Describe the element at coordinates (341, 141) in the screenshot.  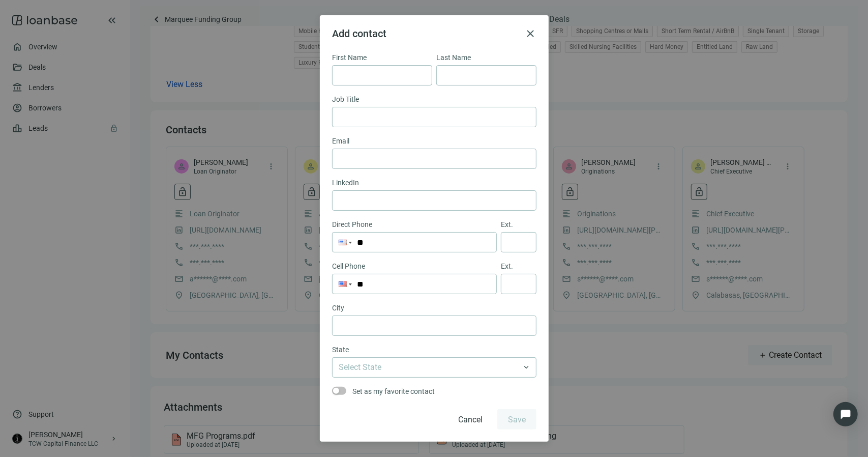
I see `span: Email` at that location.